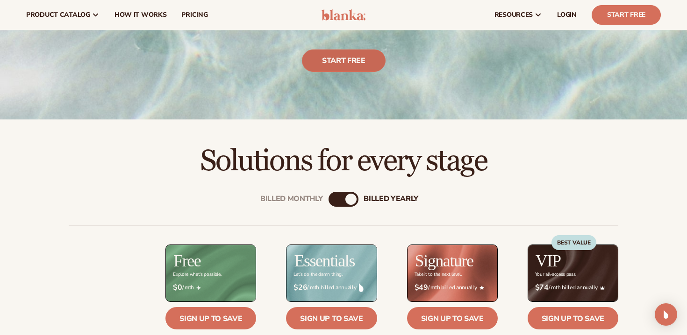 The height and width of the screenshot is (335, 687). Describe the element at coordinates (602, 288) in the screenshot. I see `img: Crown_2d87c031-1b5a-4345-8312-a4356ddcde98.png` at that location.